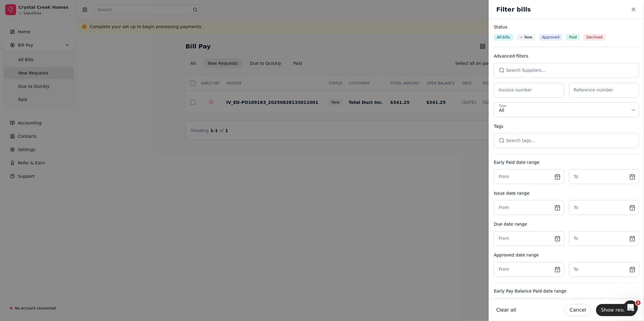  Describe the element at coordinates (566, 126) in the screenshot. I see `div: Tags` at that location.